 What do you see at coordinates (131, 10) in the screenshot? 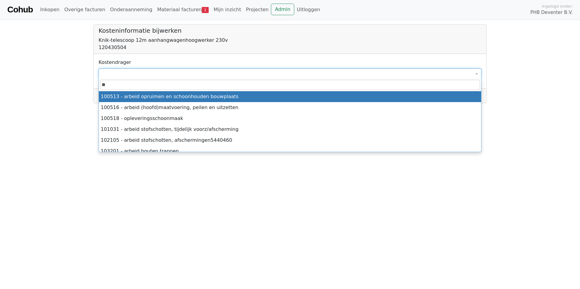
I see `a: Onderaanneming` at bounding box center [131, 10].